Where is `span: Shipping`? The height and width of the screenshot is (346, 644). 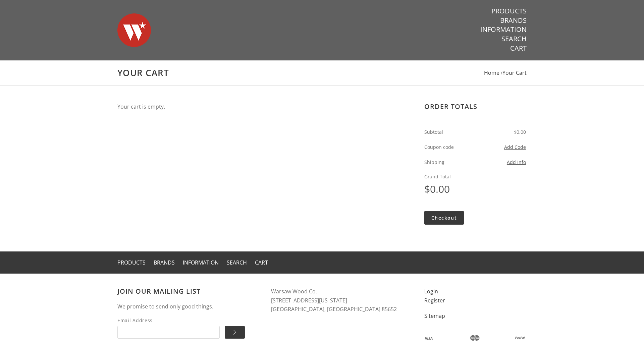
span: Shipping is located at coordinates (450, 162).